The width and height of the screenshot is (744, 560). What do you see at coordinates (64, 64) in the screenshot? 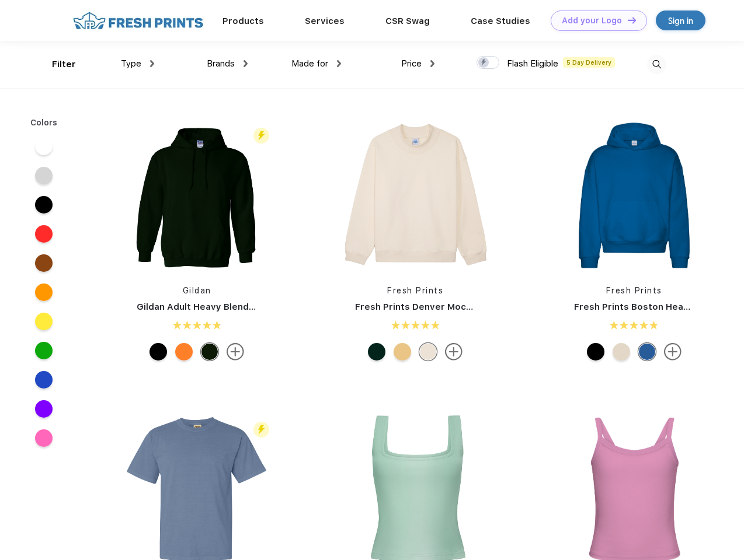
I see `div: Filter` at bounding box center [64, 64].